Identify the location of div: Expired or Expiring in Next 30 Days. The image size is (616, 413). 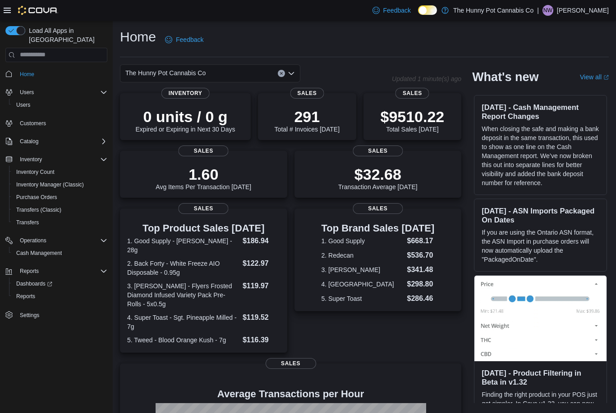
(185, 120).